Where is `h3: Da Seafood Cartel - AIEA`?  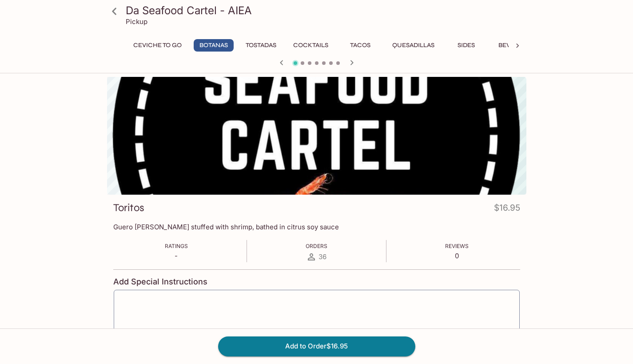 h3: Da Seafood Cartel - AIEA is located at coordinates (324, 10).